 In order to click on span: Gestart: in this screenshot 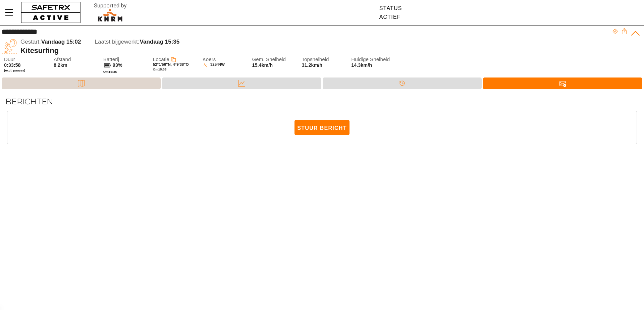, I will do `click(30, 42)`.